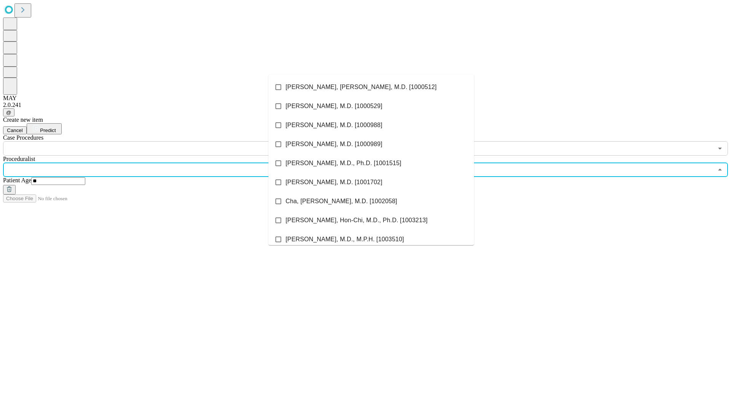  I want to click on span: Predict, so click(48, 130).